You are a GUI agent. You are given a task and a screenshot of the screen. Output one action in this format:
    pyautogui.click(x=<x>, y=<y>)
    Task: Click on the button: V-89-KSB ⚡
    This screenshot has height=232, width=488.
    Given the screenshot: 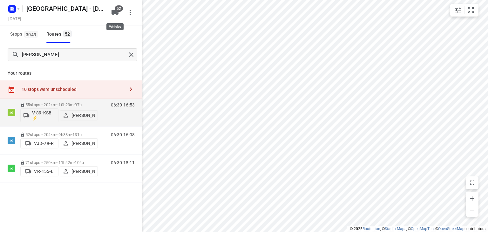 What is the action you would take?
    pyautogui.click(x=39, y=115)
    